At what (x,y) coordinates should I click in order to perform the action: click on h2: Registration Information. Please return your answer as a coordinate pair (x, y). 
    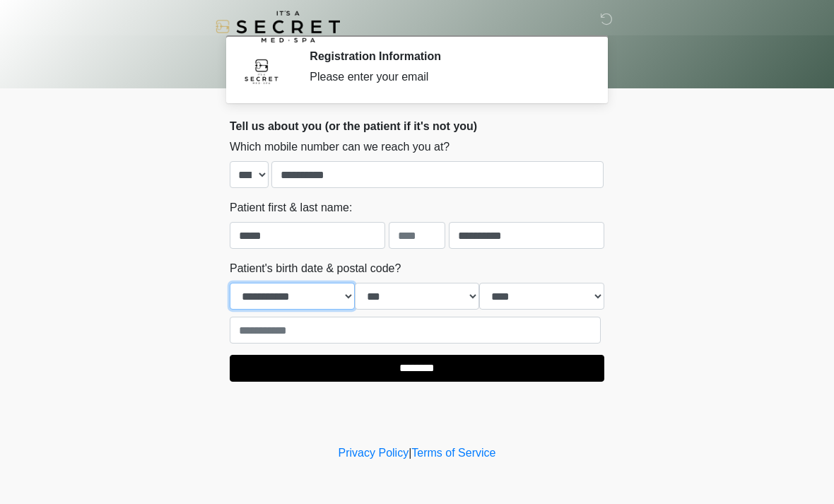
    Looking at the image, I should click on (446, 56).